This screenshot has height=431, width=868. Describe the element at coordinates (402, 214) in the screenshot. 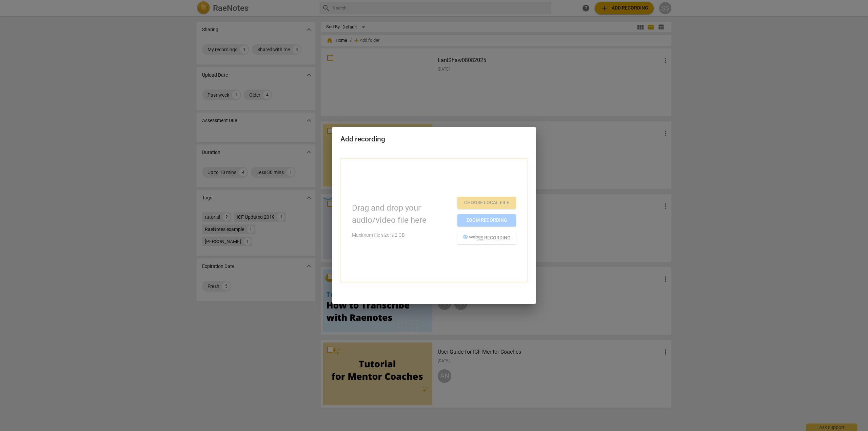

I see `p: Drag and drop your audio/video file here` at that location.